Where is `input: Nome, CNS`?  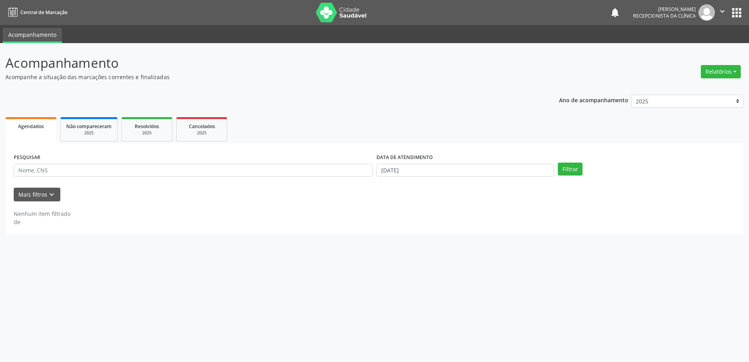
input: Nome, CNS is located at coordinates (193, 170).